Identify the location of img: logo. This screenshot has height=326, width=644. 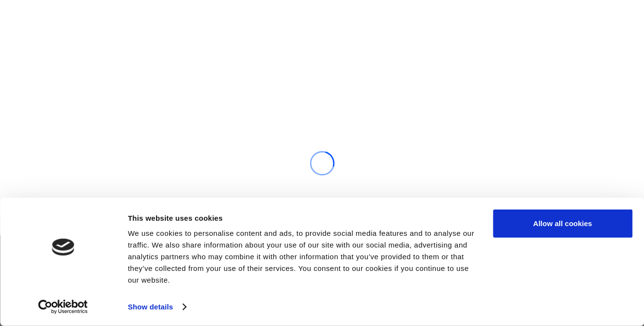
(63, 247).